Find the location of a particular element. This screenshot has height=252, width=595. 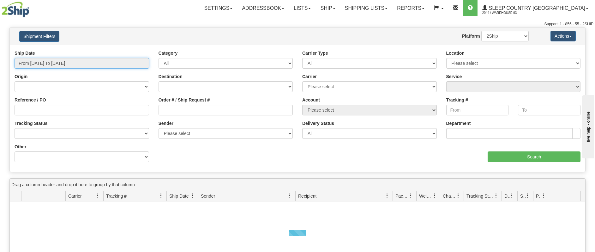

a: Carrier filter column settings is located at coordinates (98, 196).